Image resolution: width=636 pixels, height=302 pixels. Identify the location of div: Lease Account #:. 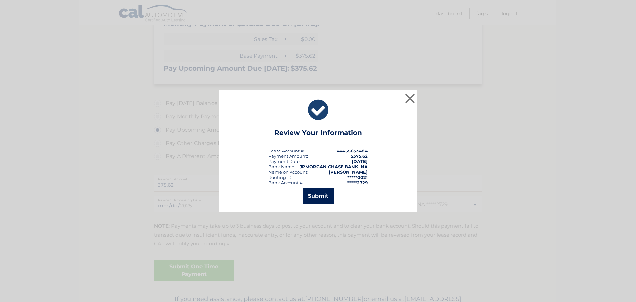
(286, 151).